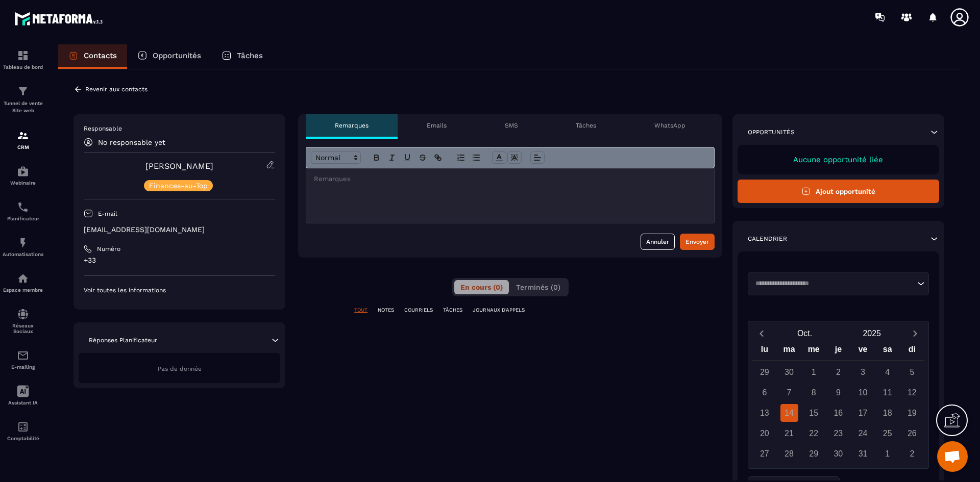 This screenshot has height=482, width=980. Describe the element at coordinates (915, 333) in the screenshot. I see `button: Next month` at that location.